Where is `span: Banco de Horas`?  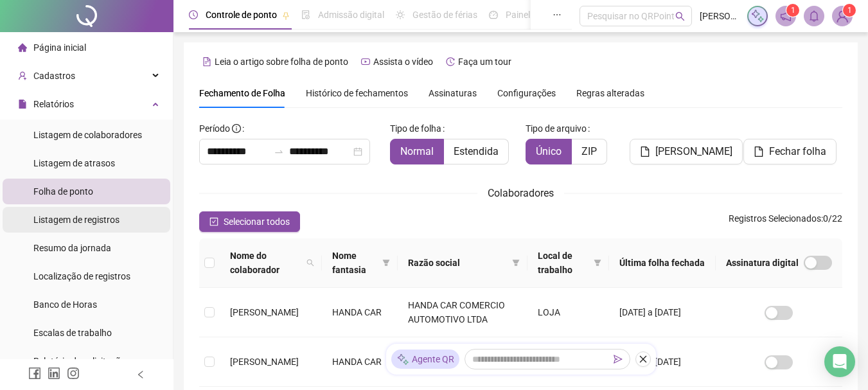
span: Banco de Horas is located at coordinates (65, 305).